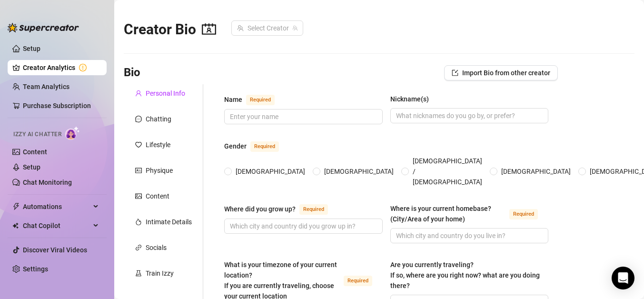 The height and width of the screenshot is (299, 644). Describe the element at coordinates (233, 100) in the screenshot. I see `div: Name` at that location.